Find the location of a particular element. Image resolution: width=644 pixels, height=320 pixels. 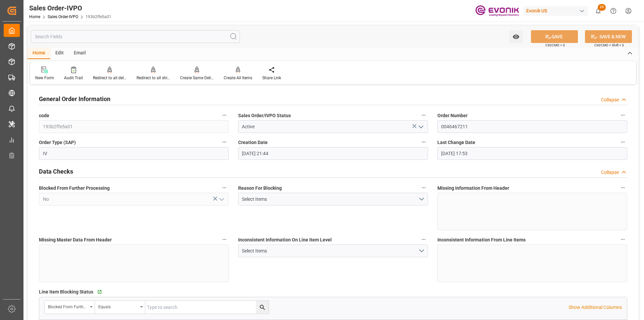

span: Inconsistent Information From Line Items is located at coordinates (481, 239).